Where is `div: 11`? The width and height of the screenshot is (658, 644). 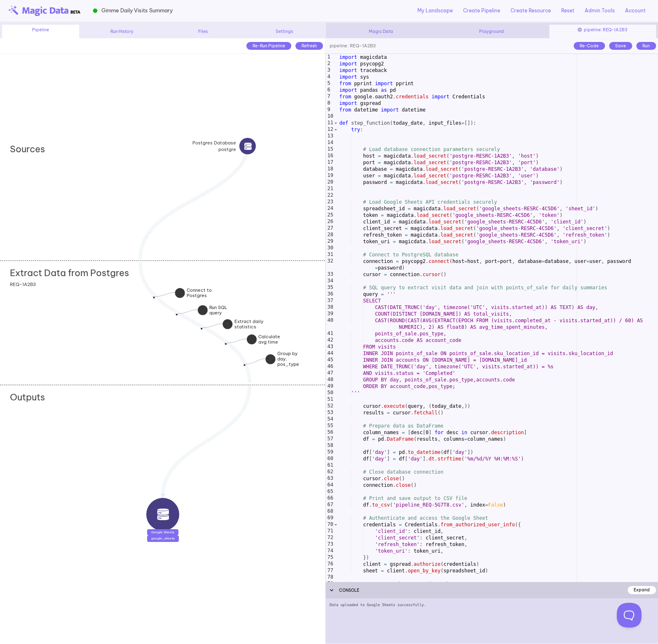
div: 11 is located at coordinates (330, 123).